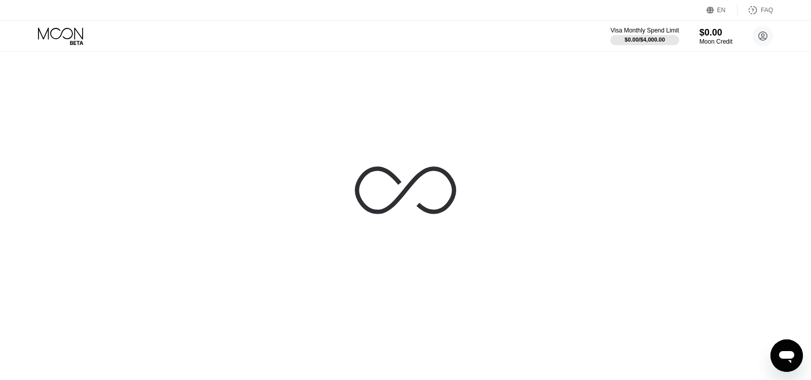  Describe the element at coordinates (645, 40) in the screenshot. I see `div: $0.00 / $4,000.00` at that location.